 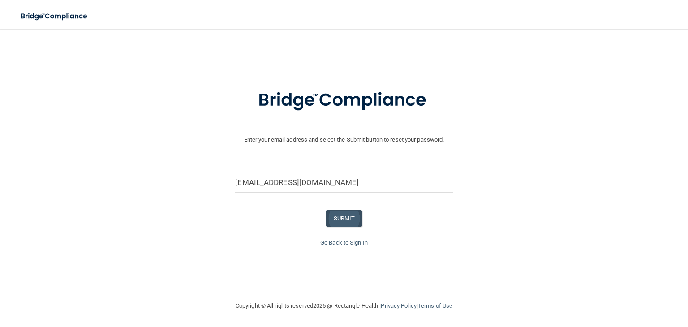 I want to click on button: SUBMIT, so click(x=344, y=218).